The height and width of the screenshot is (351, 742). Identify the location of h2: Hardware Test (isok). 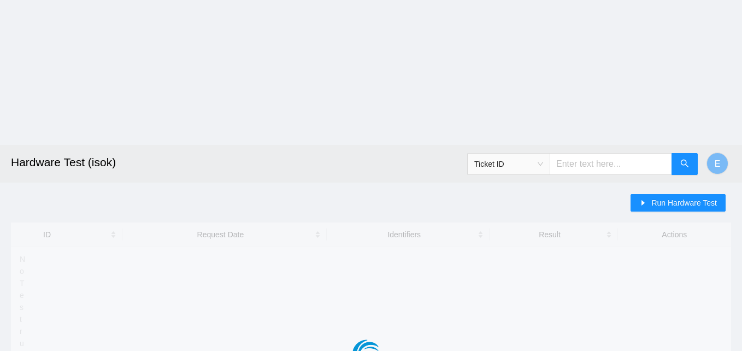
(263, 162).